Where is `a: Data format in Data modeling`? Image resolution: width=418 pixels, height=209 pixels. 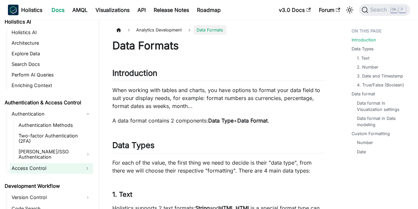
a: Data format in Data modeling is located at coordinates (381, 121).